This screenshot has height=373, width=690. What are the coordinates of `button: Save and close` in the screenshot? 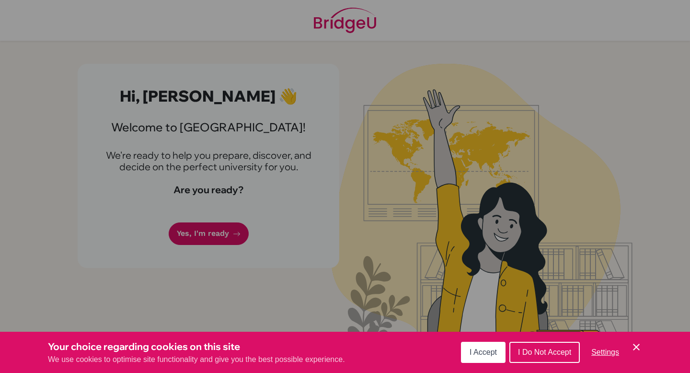 It's located at (637, 347).